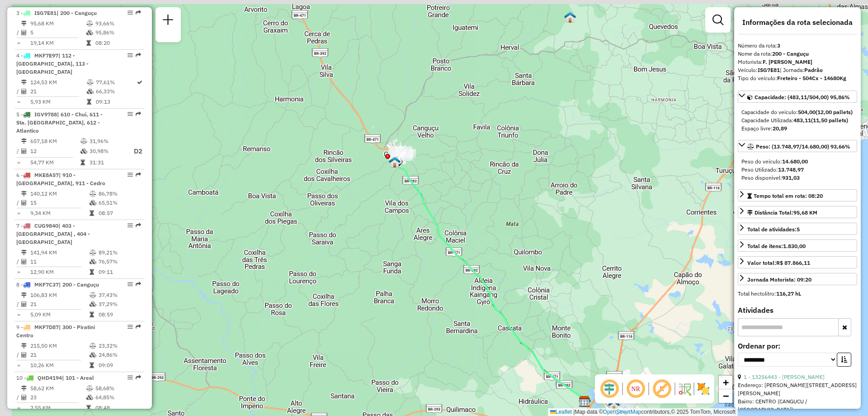  What do you see at coordinates (795, 246) in the screenshot?
I see `strong: 1.830,00` at bounding box center [795, 246].